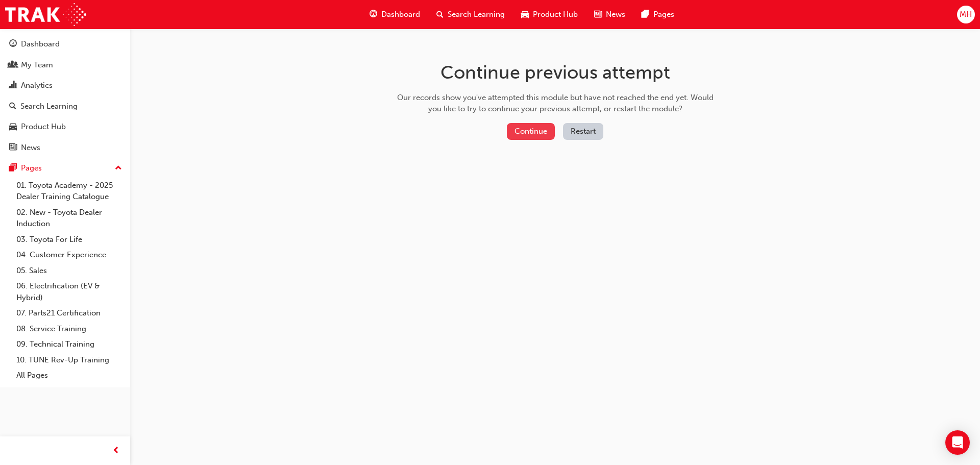 Image resolution: width=980 pixels, height=465 pixels. Describe the element at coordinates (476, 14) in the screenshot. I see `span: Search Learning` at that location.